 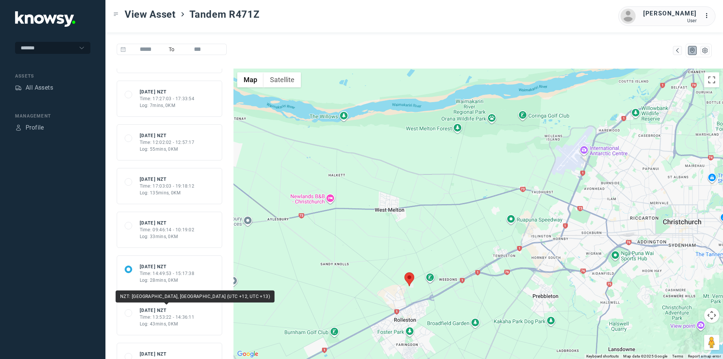 I want to click on div: Time: 09:46:14 - 10:19:02, so click(x=167, y=230).